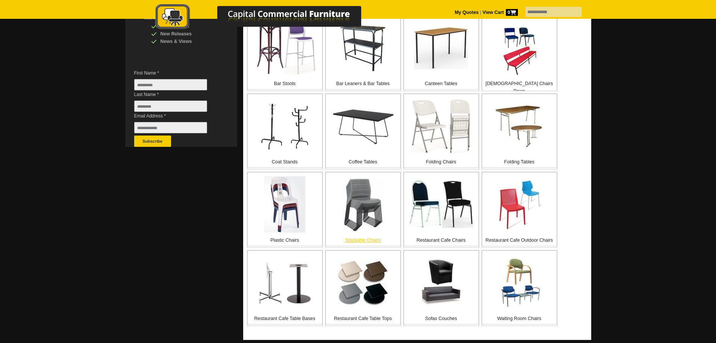  I want to click on a: Coffee Tables Coffee Tables, so click(363, 131).